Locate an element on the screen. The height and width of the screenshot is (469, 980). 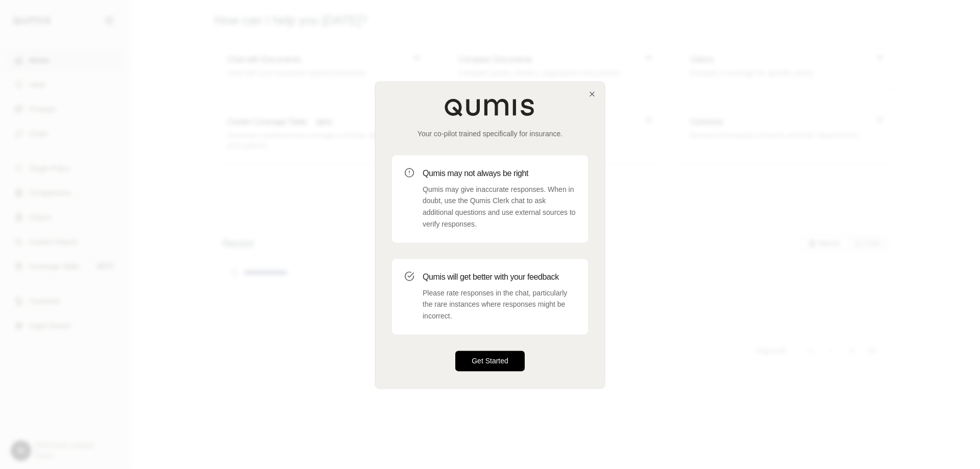
img: Qumis Logo is located at coordinates (490, 107).